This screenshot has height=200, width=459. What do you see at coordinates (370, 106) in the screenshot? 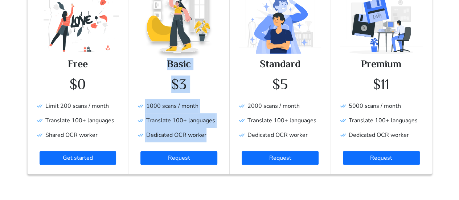
I see `span: 5000 scans / month` at bounding box center [370, 106].